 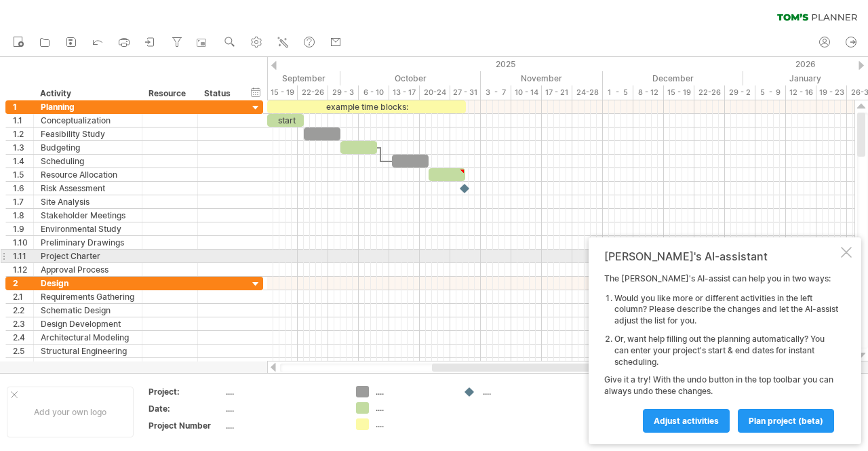 What do you see at coordinates (410, 78) in the screenshot?
I see `div: October 2025` at bounding box center [410, 78].